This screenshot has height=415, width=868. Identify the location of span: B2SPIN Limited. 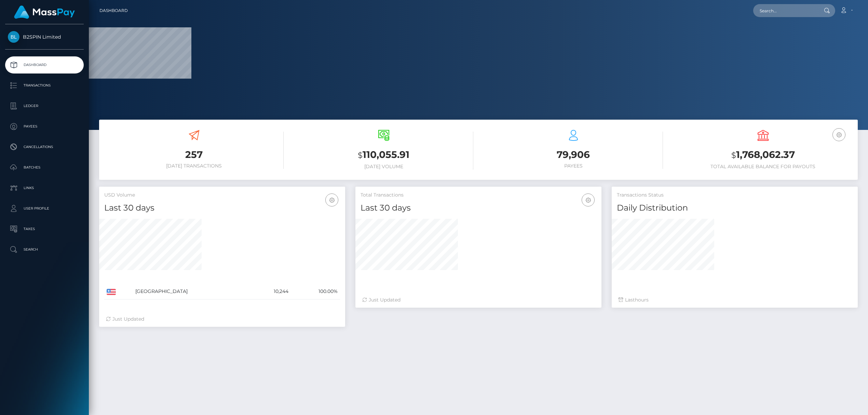
(44, 37).